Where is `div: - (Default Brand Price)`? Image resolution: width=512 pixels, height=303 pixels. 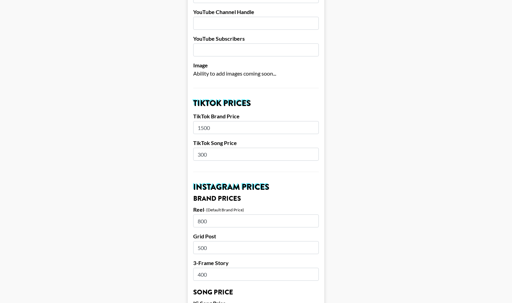
div: - (Default Brand Price) is located at coordinates (224, 209).